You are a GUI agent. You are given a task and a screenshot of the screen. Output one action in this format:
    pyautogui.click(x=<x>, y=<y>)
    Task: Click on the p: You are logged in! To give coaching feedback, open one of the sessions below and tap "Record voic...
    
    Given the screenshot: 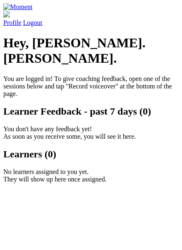 What is the action you would take?
    pyautogui.click(x=91, y=86)
    